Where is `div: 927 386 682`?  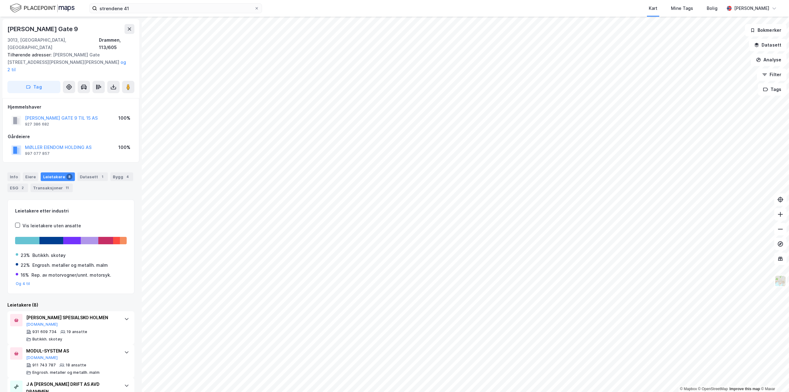 div: 927 386 682 is located at coordinates (37, 124).